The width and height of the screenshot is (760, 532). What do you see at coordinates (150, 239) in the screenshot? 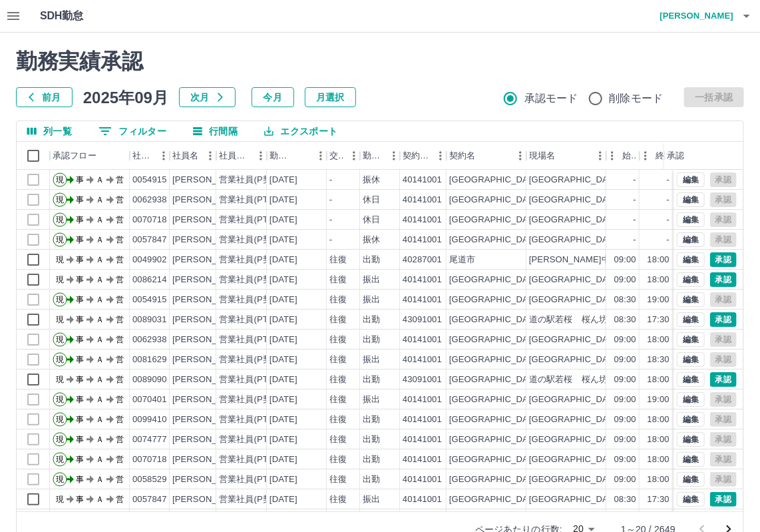
I see `div: 0057847` at bounding box center [150, 239].